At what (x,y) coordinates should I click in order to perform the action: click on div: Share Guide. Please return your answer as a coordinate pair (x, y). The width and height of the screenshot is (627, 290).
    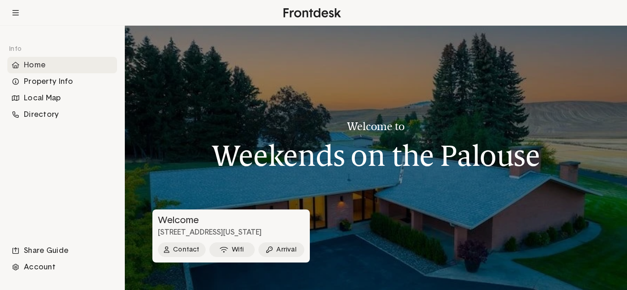
    Looking at the image, I should click on (62, 251).